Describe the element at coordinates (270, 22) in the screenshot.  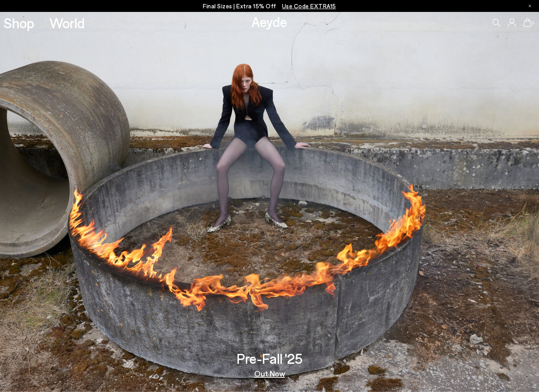
I see `a: Aeyde` at that location.